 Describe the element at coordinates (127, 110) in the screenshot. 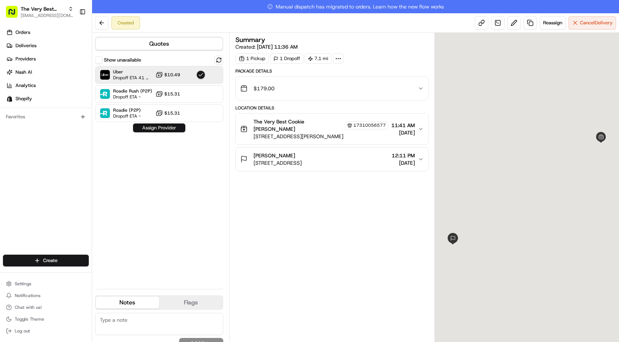

I see `span: Roadie (P2P)` at that location.